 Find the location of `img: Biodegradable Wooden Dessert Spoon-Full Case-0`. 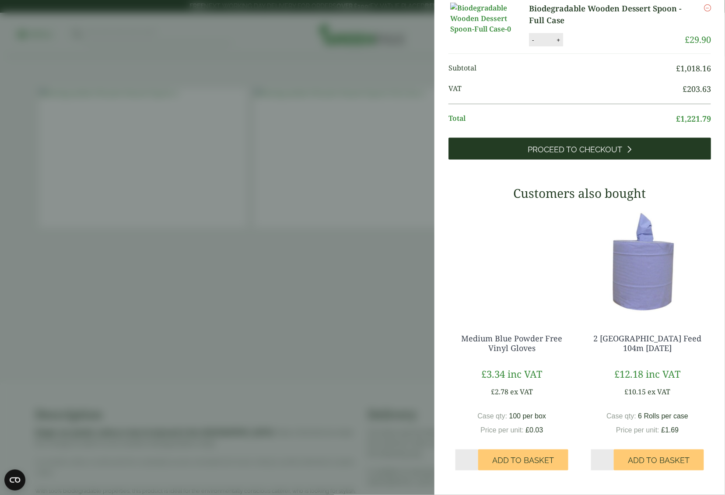

img: Biodegradable Wooden Dessert Spoon-Full Case-0 is located at coordinates (489, 18).